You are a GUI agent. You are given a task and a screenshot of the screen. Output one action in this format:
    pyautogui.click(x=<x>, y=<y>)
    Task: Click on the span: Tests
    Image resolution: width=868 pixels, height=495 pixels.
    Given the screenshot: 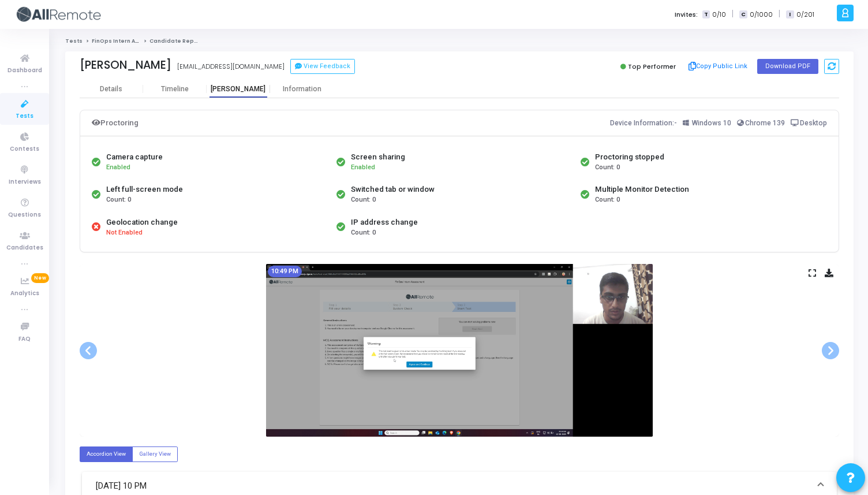 What is the action you would take?
    pyautogui.click(x=25, y=116)
    